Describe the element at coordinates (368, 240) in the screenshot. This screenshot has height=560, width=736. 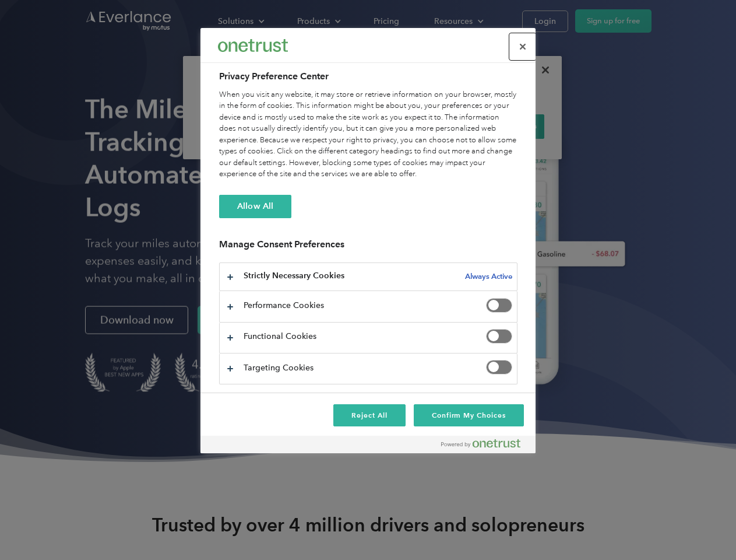
I see `div: Privacy Preference Center` at that location.